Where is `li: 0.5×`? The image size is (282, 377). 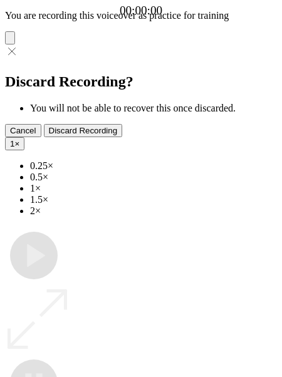
li: 0.5× is located at coordinates (153, 177).